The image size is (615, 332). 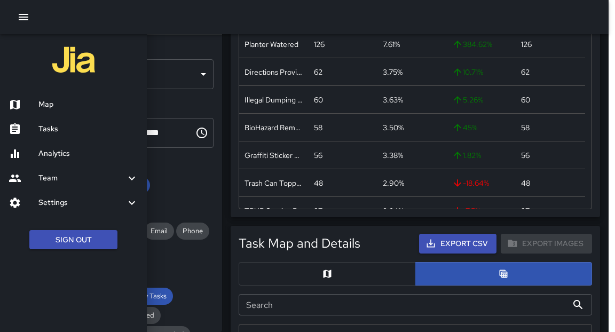 I want to click on h6: Analytics, so click(x=88, y=154).